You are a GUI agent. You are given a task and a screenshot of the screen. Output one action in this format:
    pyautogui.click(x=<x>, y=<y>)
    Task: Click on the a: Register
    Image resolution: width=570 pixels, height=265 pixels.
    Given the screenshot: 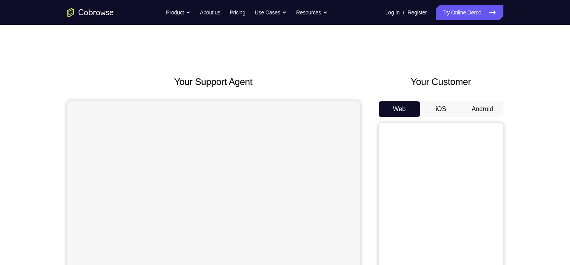 What is the action you would take?
    pyautogui.click(x=417, y=12)
    